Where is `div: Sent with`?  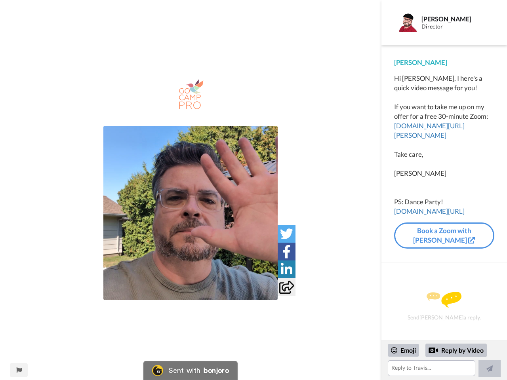 div: Sent with is located at coordinates (185, 371).